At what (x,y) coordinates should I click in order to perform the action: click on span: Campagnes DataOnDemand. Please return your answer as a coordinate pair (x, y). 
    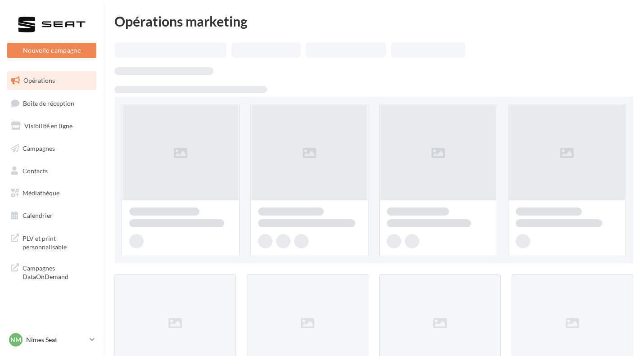
    Looking at the image, I should click on (58, 272).